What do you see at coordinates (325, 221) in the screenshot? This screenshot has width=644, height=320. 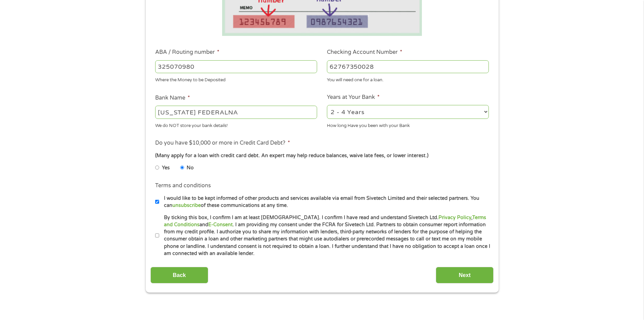 I see `a: Terms and Conditions` at bounding box center [325, 221].